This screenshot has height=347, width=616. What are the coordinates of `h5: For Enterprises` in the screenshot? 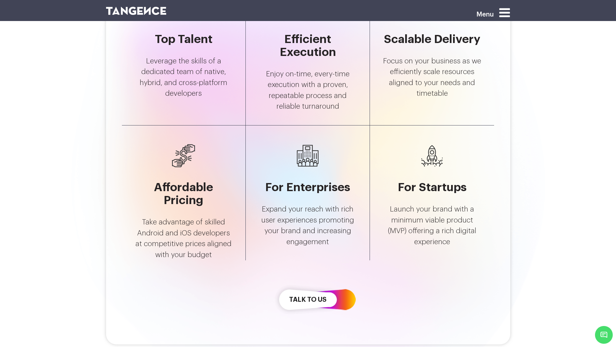 It's located at (307, 187).